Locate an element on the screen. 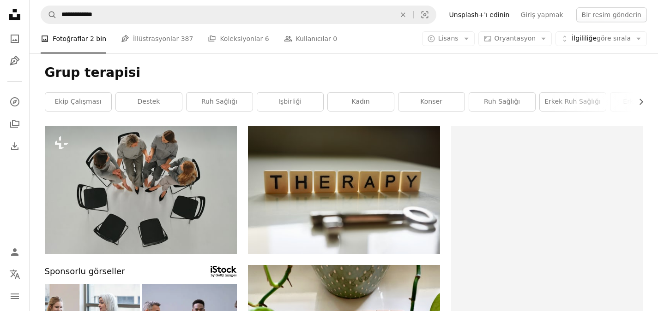  font: erkek ruh sağlığı is located at coordinates (572, 102).